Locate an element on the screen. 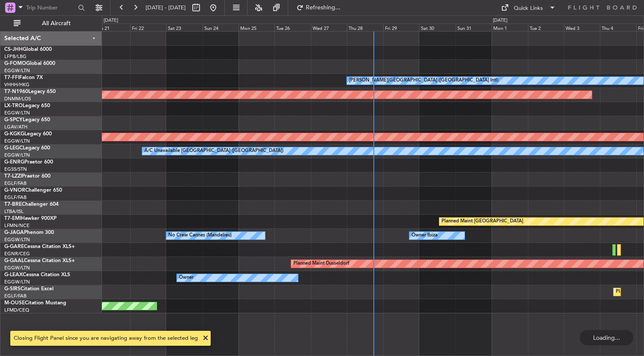 The height and width of the screenshot is (356, 644). span: G-GAAL is located at coordinates (14, 262).